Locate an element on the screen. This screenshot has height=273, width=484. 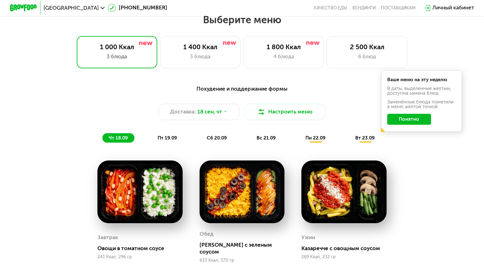
div: 1 400 Ккал is located at coordinates (200, 47).